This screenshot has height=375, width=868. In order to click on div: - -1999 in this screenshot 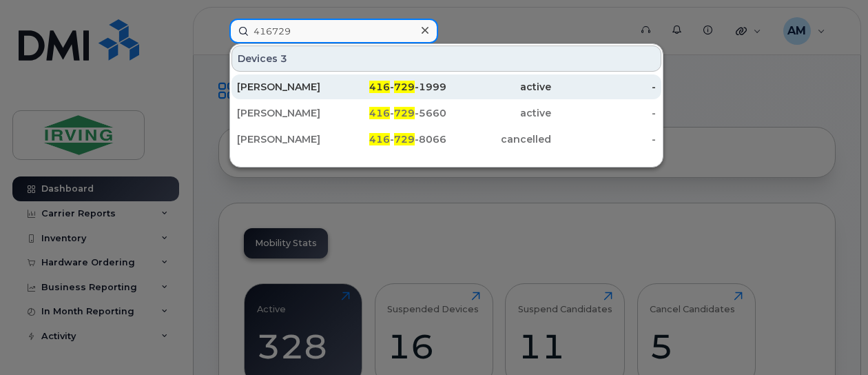, I will do `click(394, 86)`.